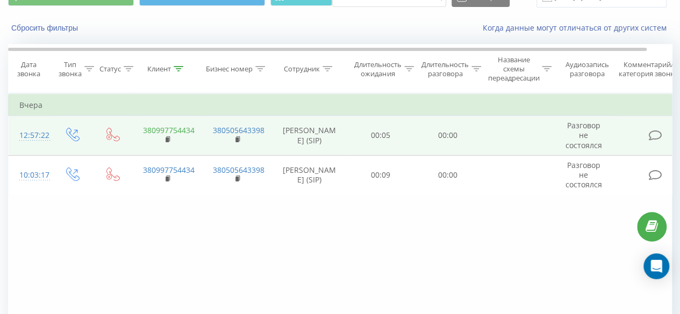  Describe the element at coordinates (381, 175) in the screenshot. I see `td: 00:09` at that location.